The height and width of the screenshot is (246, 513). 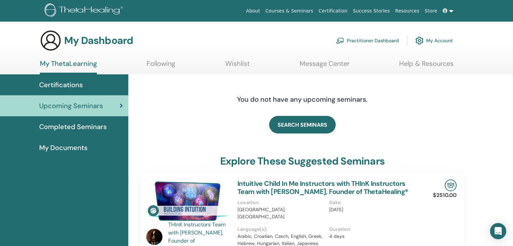 I want to click on a: Certification, so click(x=332, y=11).